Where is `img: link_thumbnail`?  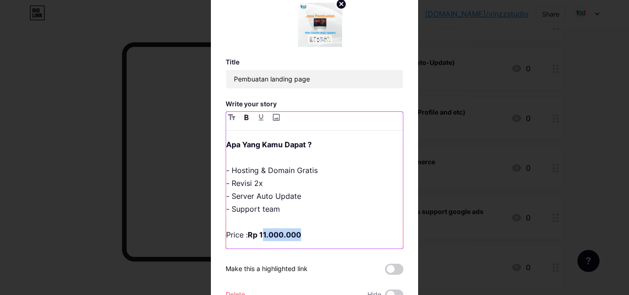
img: link_thumbnail is located at coordinates (320, 25).